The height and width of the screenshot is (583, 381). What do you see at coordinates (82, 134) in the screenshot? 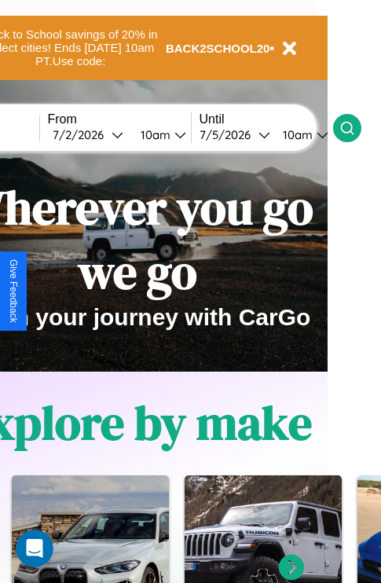
I see `div: 7 / 2 / 2026` at bounding box center [82, 134].